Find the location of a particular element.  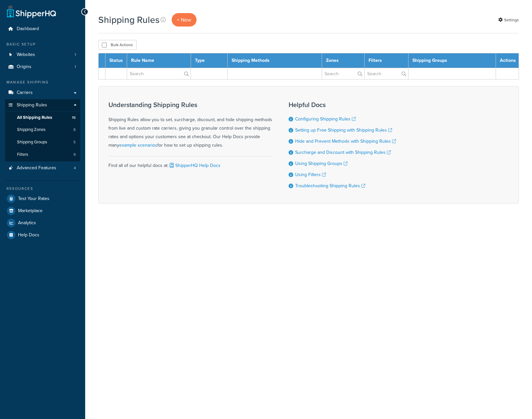

th: Shipping Groups is located at coordinates (452, 60).